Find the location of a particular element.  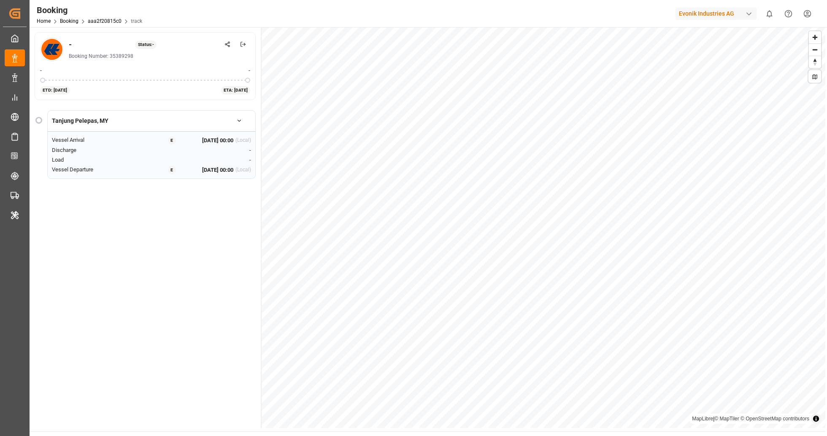

button: Zoom out is located at coordinates (814, 49).